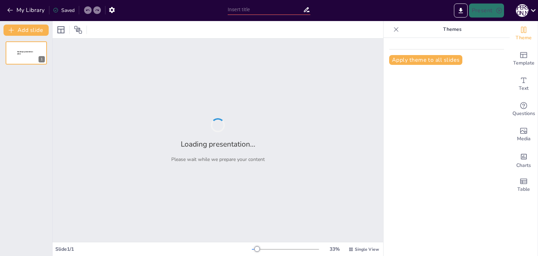 The image size is (538, 256). Describe the element at coordinates (523, 113) in the screenshot. I see `span: Questions` at that location.